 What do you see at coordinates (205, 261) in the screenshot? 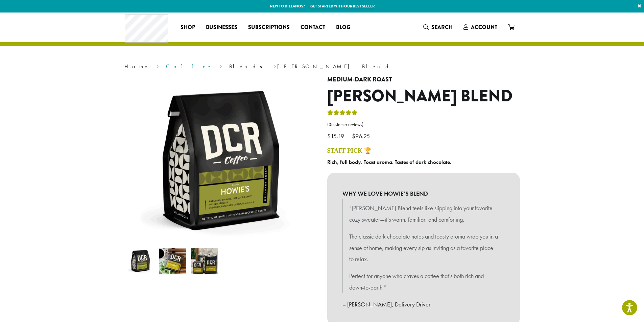
I see `img: Howie's Blend - Image 3` at bounding box center [205, 261].